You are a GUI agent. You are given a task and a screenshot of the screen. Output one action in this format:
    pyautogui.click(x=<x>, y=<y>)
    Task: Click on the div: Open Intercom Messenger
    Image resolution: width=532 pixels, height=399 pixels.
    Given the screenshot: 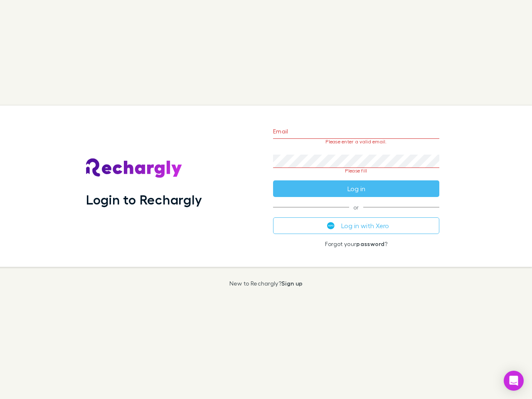 What is the action you would take?
    pyautogui.click(x=513, y=380)
    